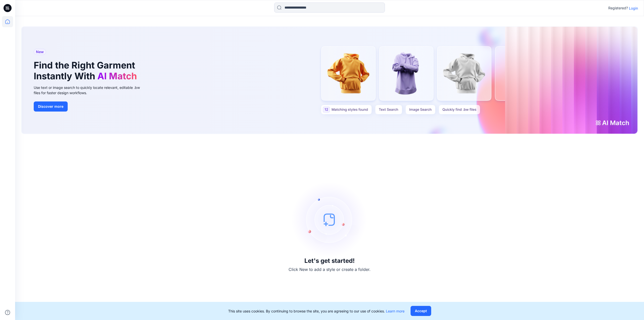 This screenshot has width=644, height=320. I want to click on a: Learn more, so click(395, 311).